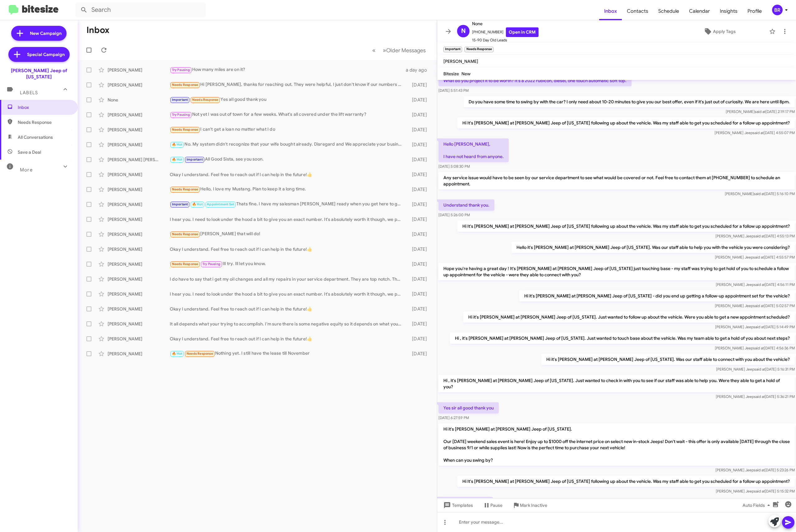  I want to click on span: Contacts, so click(638, 11).